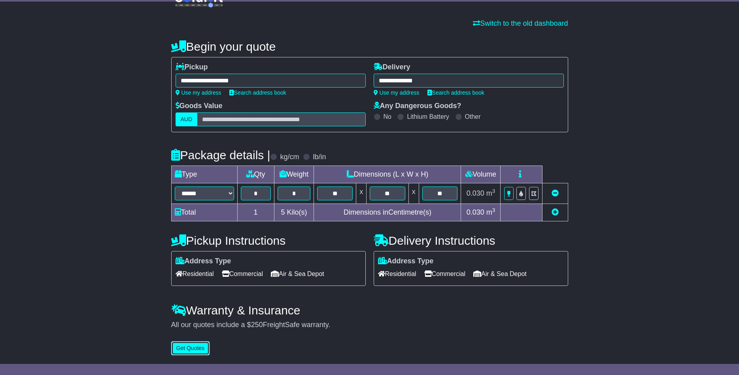  What do you see at coordinates (428, 116) in the screenshot?
I see `label: Lithium Battery` at bounding box center [428, 116].